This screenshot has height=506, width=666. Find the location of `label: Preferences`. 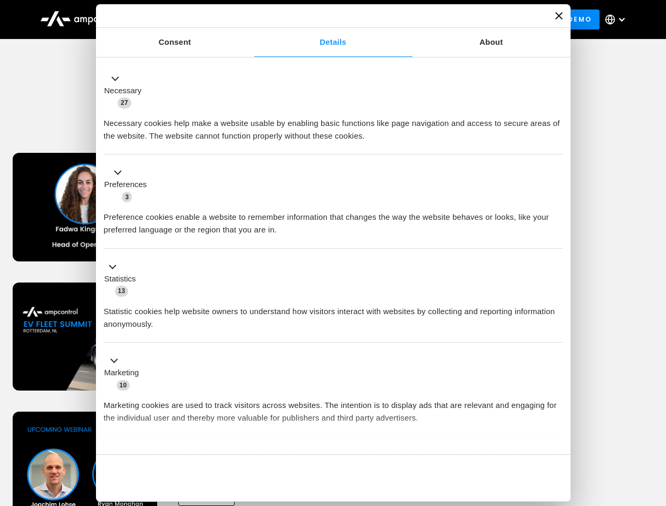

label: Preferences is located at coordinates (126, 185).